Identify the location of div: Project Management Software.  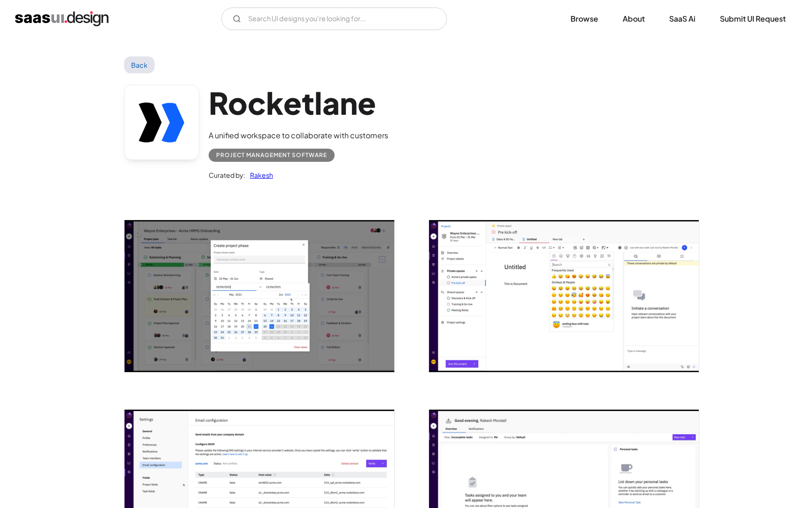
(271, 155).